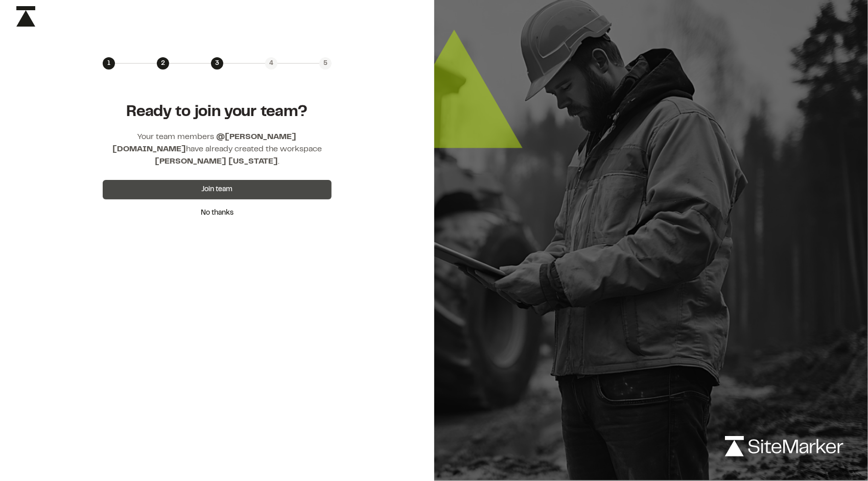 The height and width of the screenshot is (481, 868). Describe the element at coordinates (163, 63) in the screenshot. I see `div: 2` at that location.